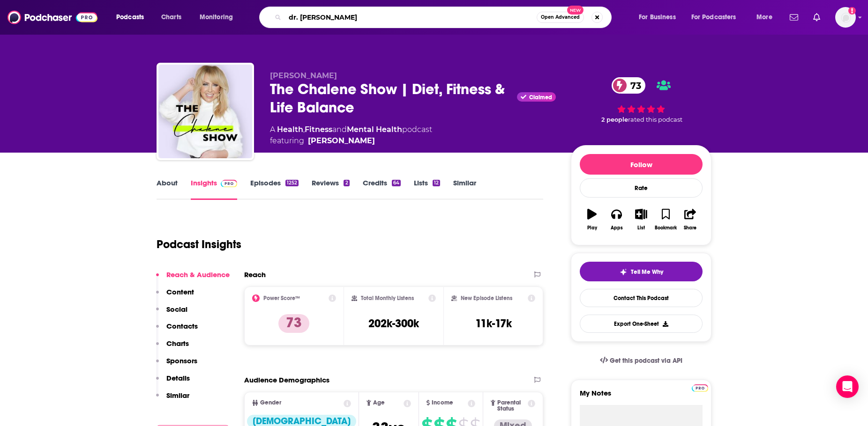 The width and height of the screenshot is (868, 426). Describe the element at coordinates (396, 183) in the screenshot. I see `div: 64` at that location.